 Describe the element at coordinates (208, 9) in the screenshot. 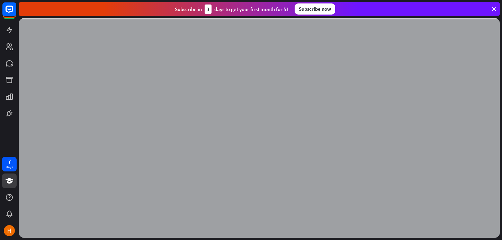

I see `div: 3` at that location.